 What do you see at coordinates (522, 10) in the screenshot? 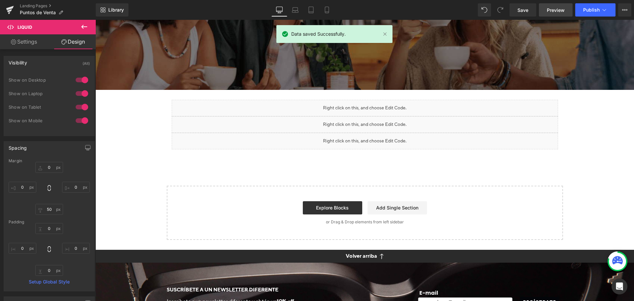
I see `span: Save` at bounding box center [522, 10].